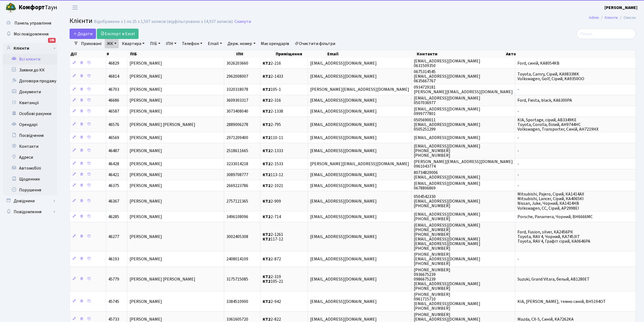 The image size is (644, 322). Describe the element at coordinates (237, 111) in the screenshot. I see `span: 3073408040` at that location.